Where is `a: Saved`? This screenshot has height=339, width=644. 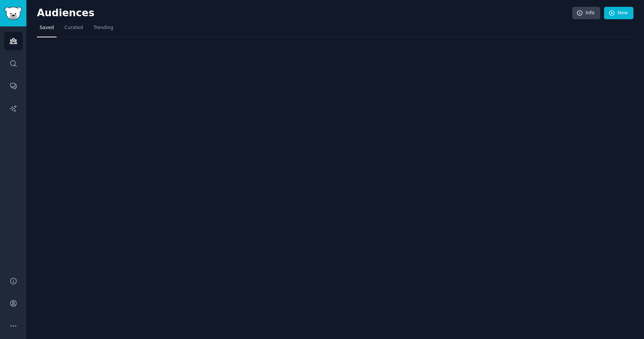
a: Saved is located at coordinates (47, 29).